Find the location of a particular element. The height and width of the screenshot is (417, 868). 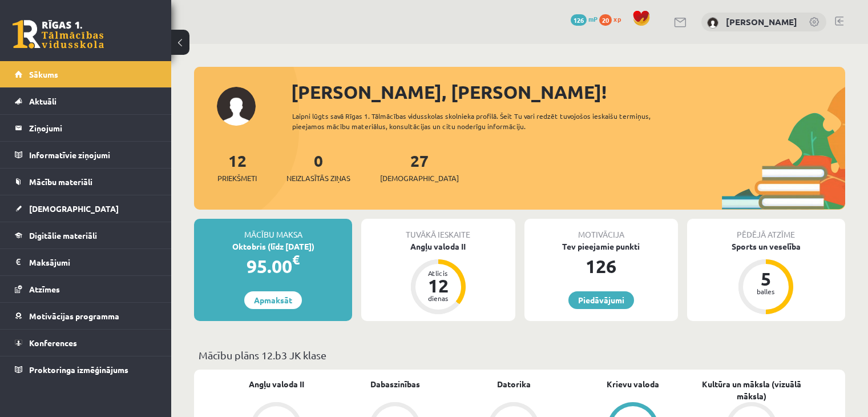

a: 12Priekšmeti is located at coordinates (237, 167).